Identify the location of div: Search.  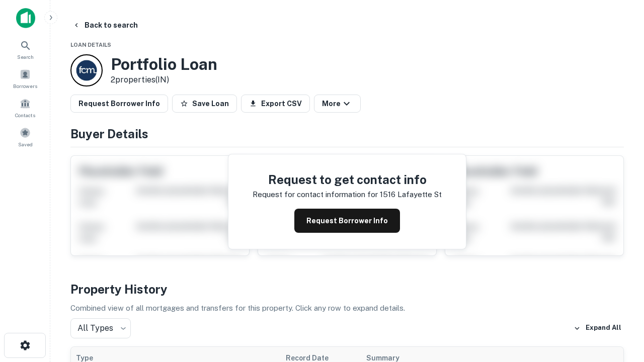
(25, 50).